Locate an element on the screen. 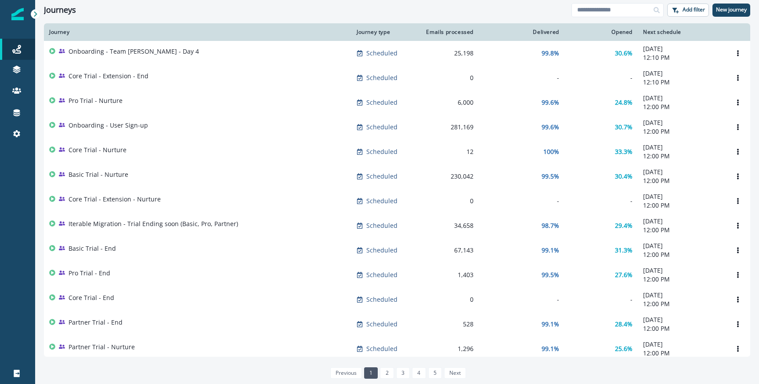 This screenshot has width=759, height=384. div: Emails processed is located at coordinates (448, 32).